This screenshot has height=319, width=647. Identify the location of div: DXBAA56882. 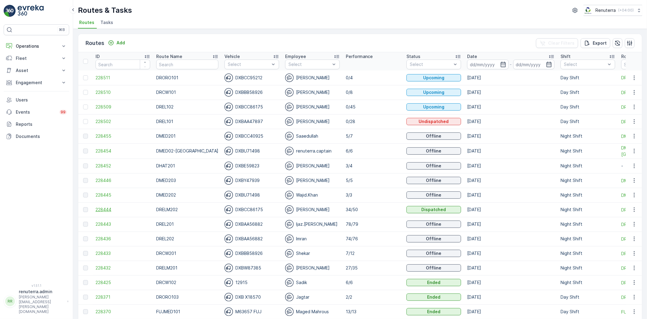
(252, 238).